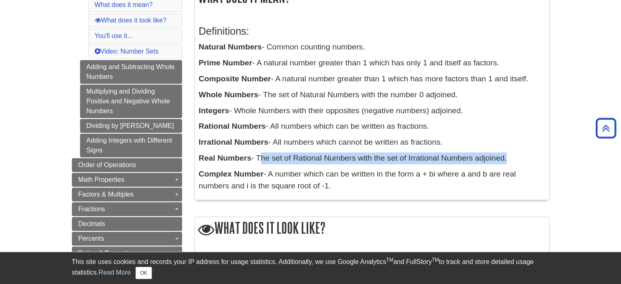 This screenshot has width=621, height=284. What do you see at coordinates (372, 111) in the screenshot?
I see `p: - Whole Numbers with their opposites (negative numbers) adjoined.` at bounding box center [372, 111].